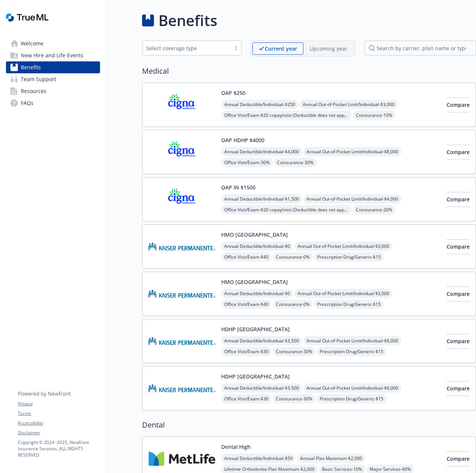  Describe the element at coordinates (309, 71) in the screenshot. I see `h2: Medical` at that location.